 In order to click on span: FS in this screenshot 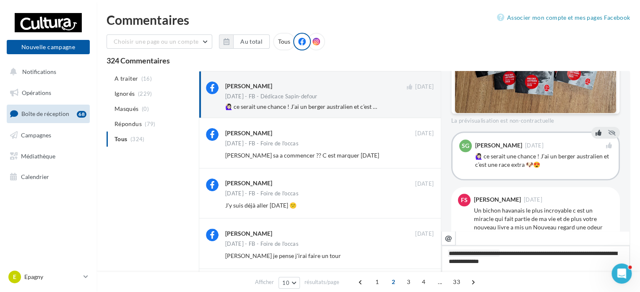, I will do `click(464, 200)`.